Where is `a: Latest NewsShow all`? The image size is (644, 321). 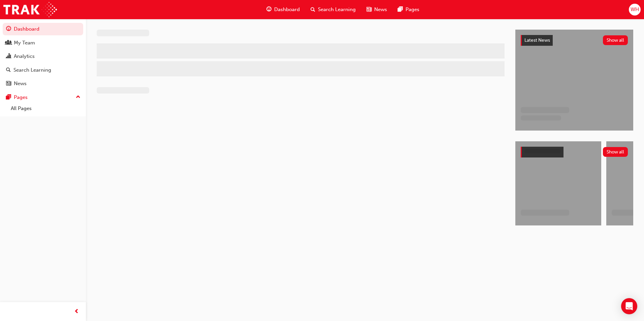 a: Latest NewsShow all is located at coordinates (574, 40).